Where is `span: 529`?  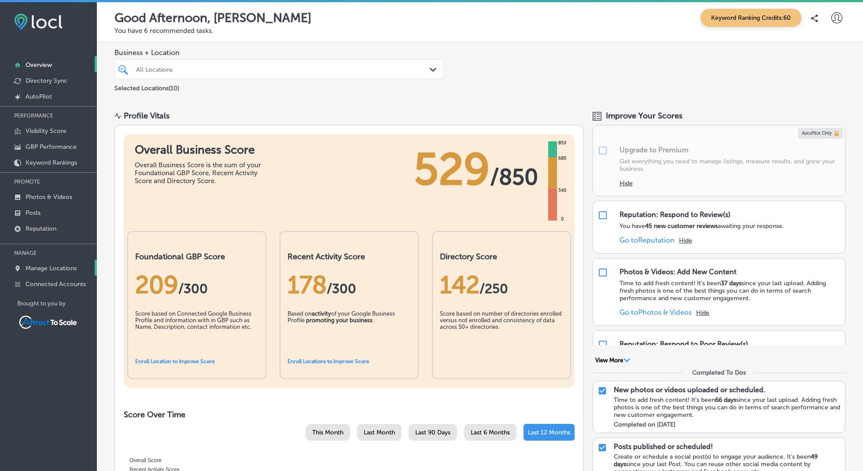 span: 529 is located at coordinates (452, 169).